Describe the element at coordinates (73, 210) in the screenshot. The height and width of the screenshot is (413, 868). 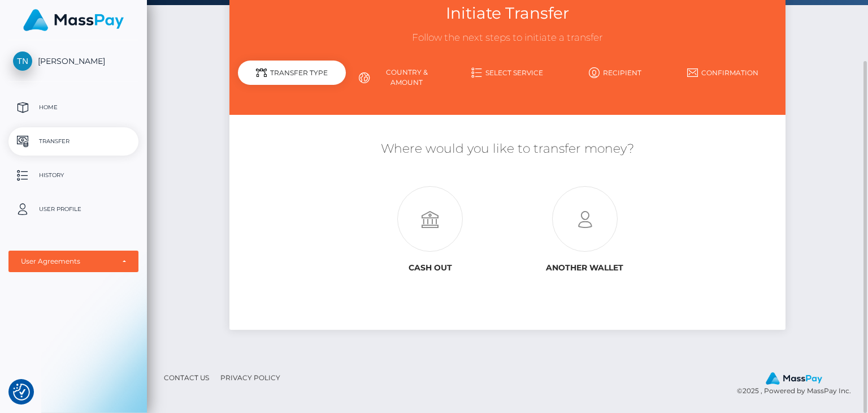
I see `p: User Profile` at that location.